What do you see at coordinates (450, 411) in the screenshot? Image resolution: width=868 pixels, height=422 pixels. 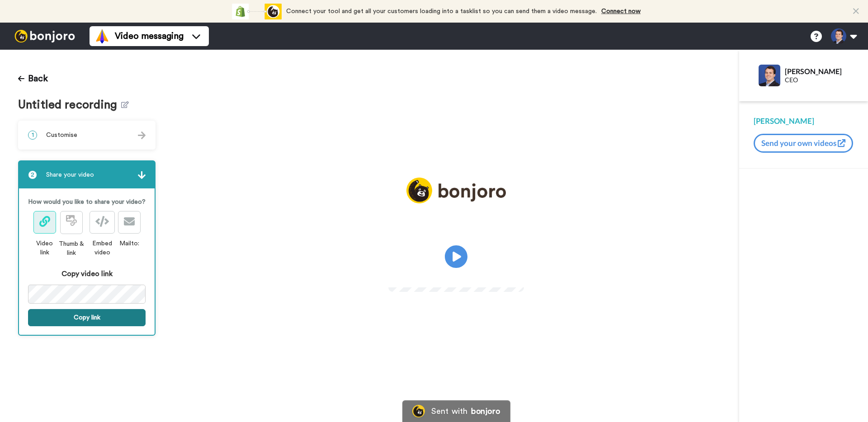 I see `div: Sent with` at bounding box center [450, 411].